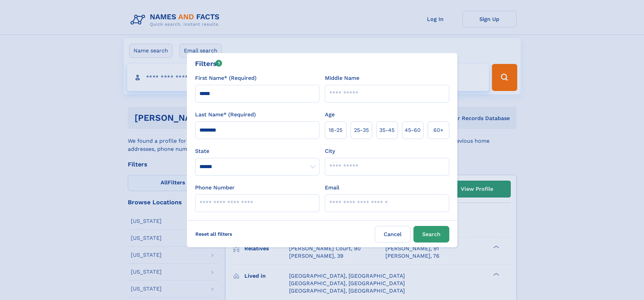 The height and width of the screenshot is (300, 644). Describe the element at coordinates (226, 78) in the screenshot. I see `label: First Name* (Required)` at that location.